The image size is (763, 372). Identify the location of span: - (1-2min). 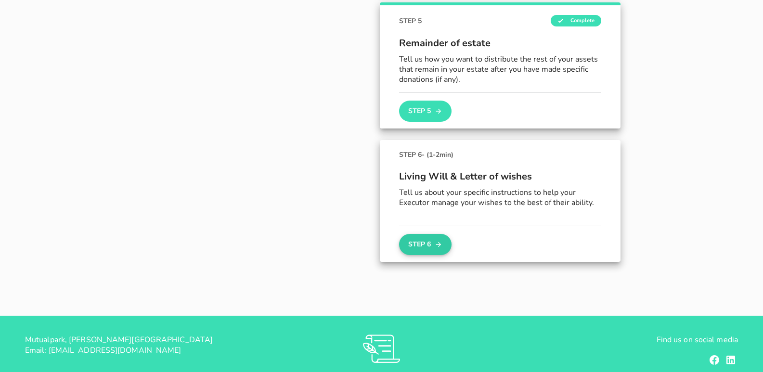
(438, 155).